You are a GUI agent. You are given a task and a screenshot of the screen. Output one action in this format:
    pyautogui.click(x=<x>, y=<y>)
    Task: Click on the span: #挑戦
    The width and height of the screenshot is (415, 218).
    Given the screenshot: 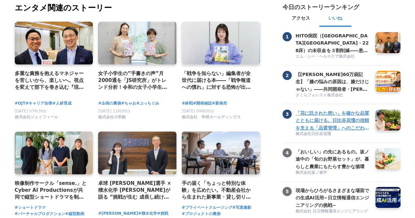 What is the action you would take?
    pyautogui.click(x=163, y=214)
    